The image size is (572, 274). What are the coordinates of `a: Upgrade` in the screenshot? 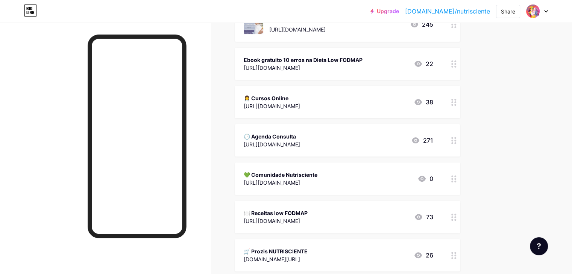 It's located at (385, 11).